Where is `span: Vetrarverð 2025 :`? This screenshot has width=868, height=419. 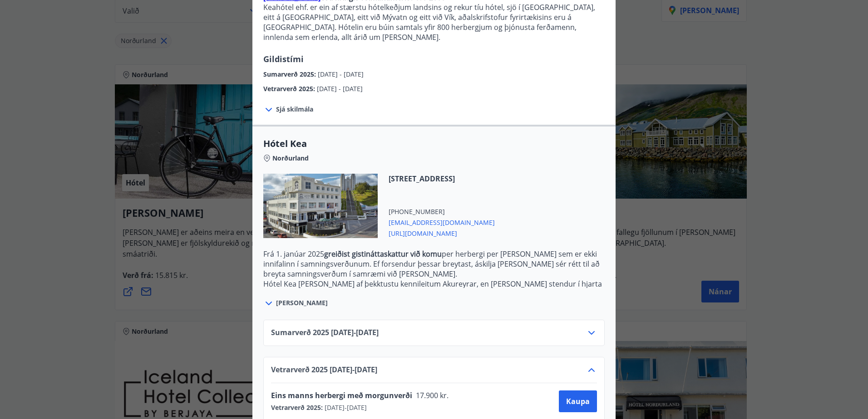
span: Vetrarverð 2025 : is located at coordinates (290, 88).